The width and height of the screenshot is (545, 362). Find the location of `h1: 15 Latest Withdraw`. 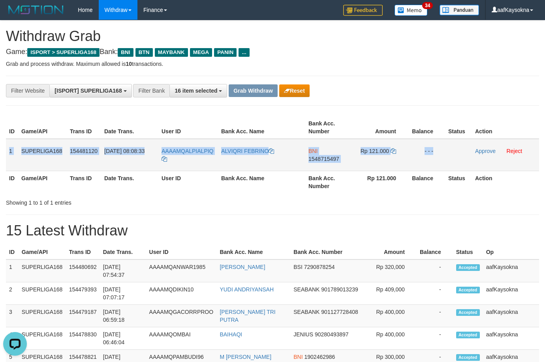

h1: 15 Latest Withdraw is located at coordinates (272, 231).